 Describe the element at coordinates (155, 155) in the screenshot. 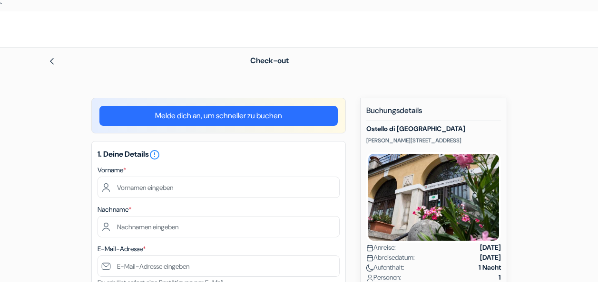

I see `i: error_outline` at that location.